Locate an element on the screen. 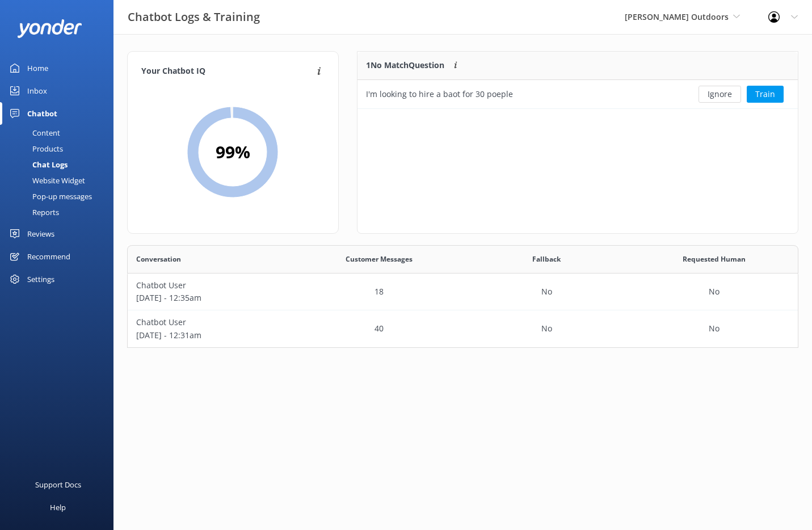 The width and height of the screenshot is (812, 530). div: I'm looking to hire a baot for 30 poeple is located at coordinates (439, 95).